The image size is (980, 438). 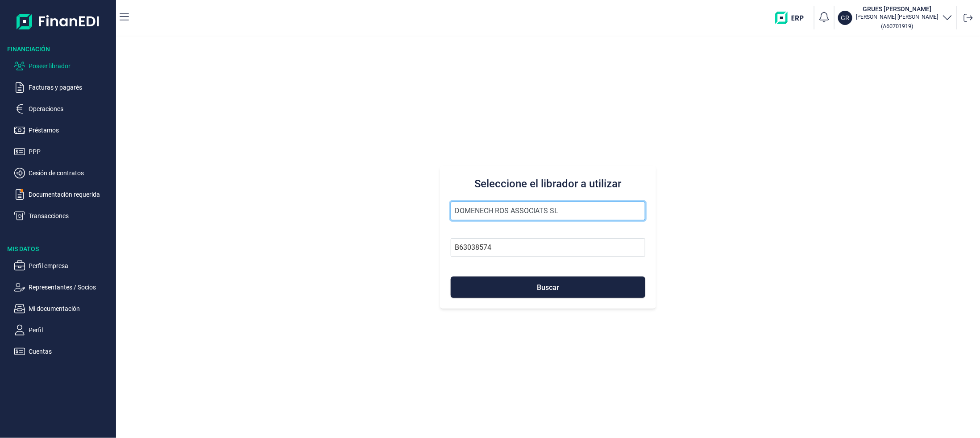 What do you see at coordinates (897, 26) in the screenshot?
I see `small: Copiar cif` at bounding box center [897, 26].